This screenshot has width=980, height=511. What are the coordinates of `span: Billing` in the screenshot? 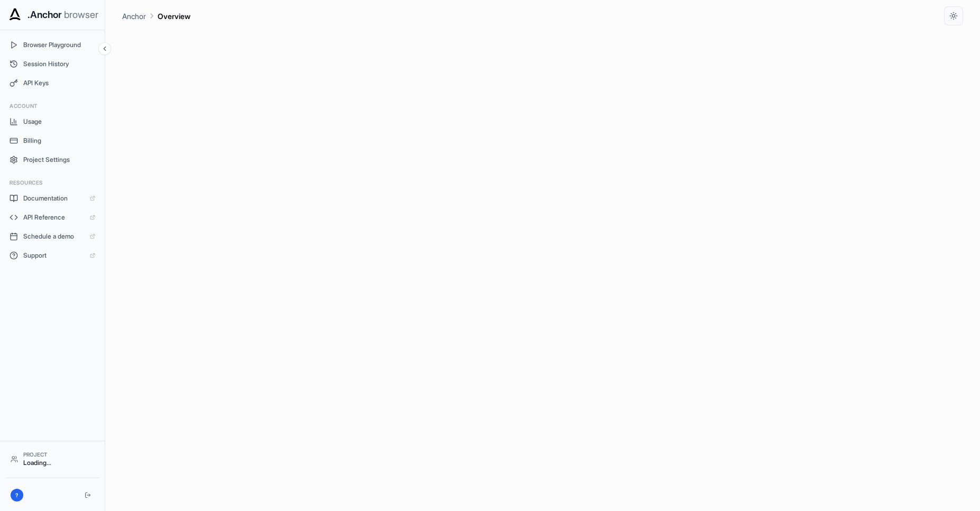 It's located at (59, 140).